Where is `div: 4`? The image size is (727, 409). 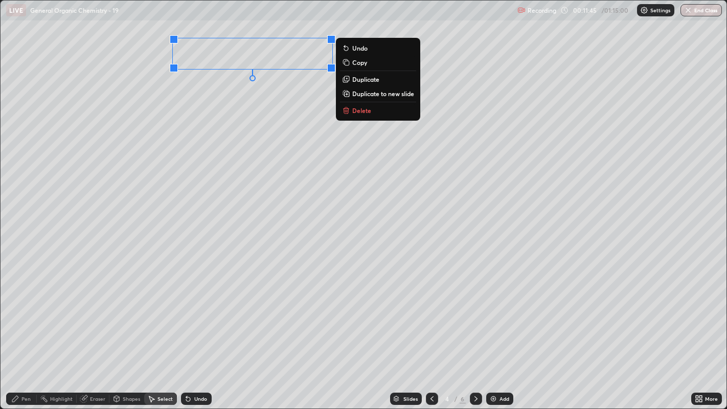 div: 4 is located at coordinates (447, 399).